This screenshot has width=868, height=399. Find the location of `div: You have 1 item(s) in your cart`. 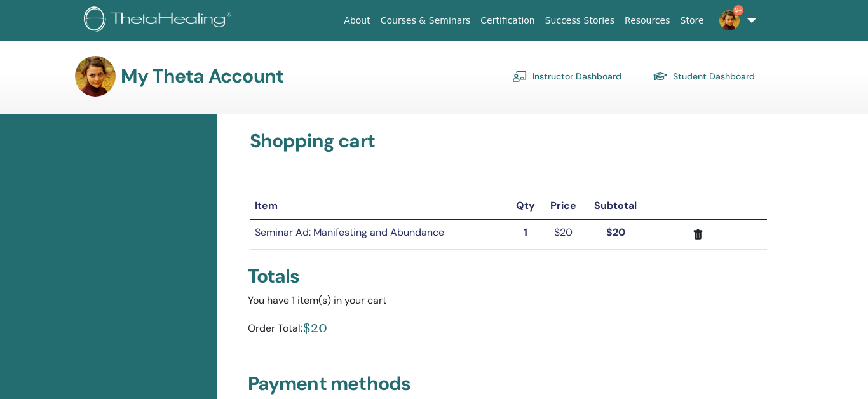

div: You have 1 item(s) in your cart is located at coordinates (508, 301).